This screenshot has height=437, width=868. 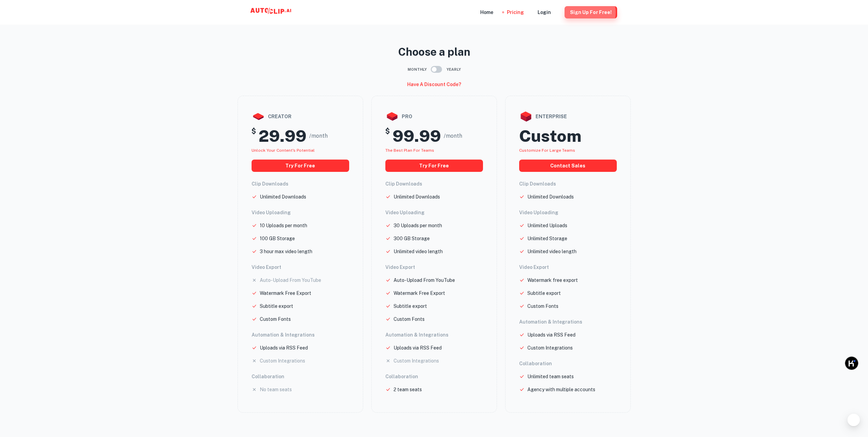 I want to click on button: Contact Sales, so click(x=568, y=166).